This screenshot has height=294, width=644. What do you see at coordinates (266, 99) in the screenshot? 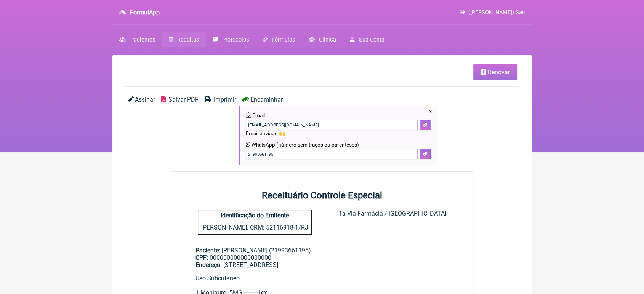
I see `span: Encaminhar` at bounding box center [266, 99].